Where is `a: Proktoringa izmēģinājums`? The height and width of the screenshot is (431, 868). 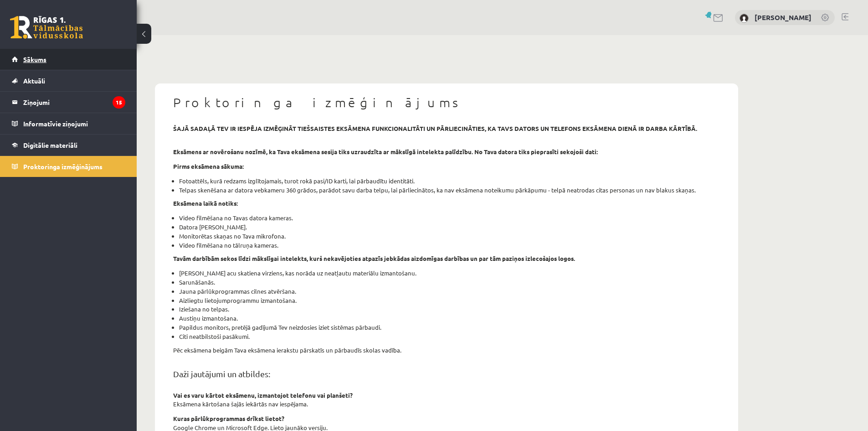 a: Proktoringa izmēģinājums is located at coordinates (68, 166).